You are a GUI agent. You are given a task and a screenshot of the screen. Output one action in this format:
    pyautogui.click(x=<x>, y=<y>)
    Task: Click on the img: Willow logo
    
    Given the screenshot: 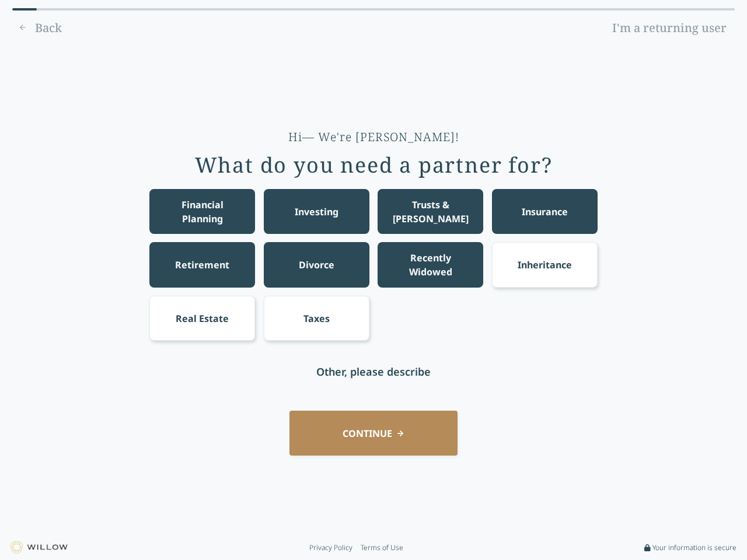 What is the action you would take?
    pyautogui.click(x=39, y=547)
    